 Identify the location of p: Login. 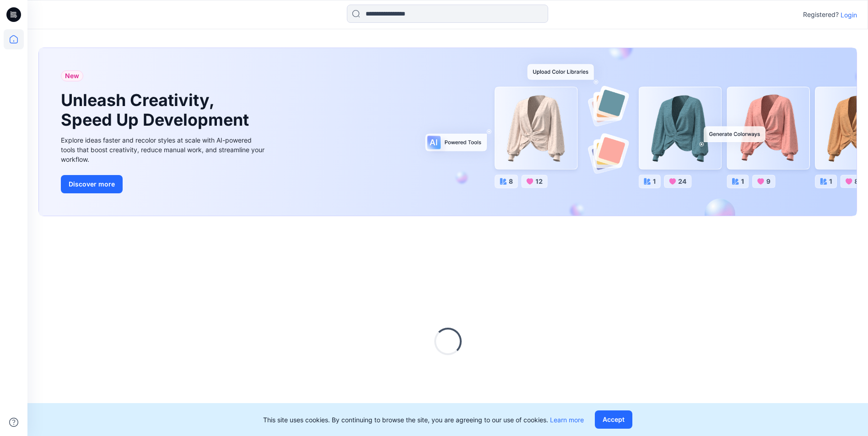
(849, 15).